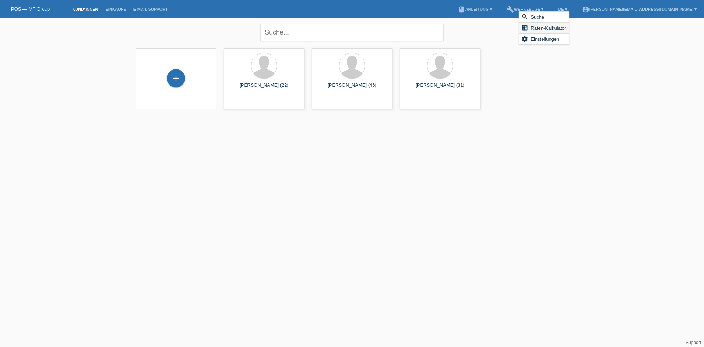 This screenshot has width=704, height=347. What do you see at coordinates (694, 342) in the screenshot?
I see `a: Support` at bounding box center [694, 342].